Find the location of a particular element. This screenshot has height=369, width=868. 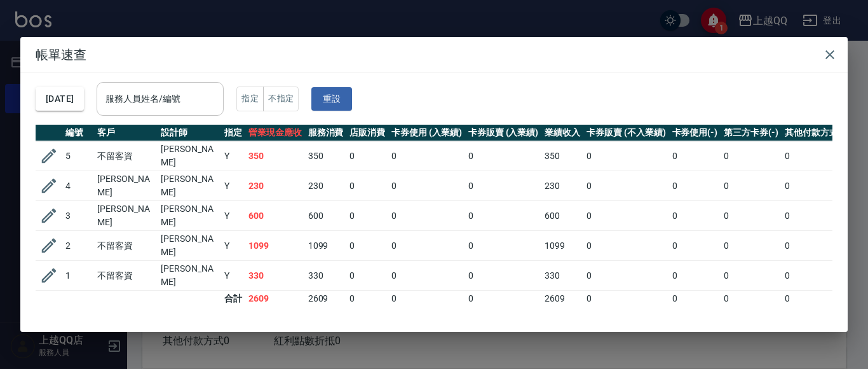

th: 服務消費 is located at coordinates (326, 133).